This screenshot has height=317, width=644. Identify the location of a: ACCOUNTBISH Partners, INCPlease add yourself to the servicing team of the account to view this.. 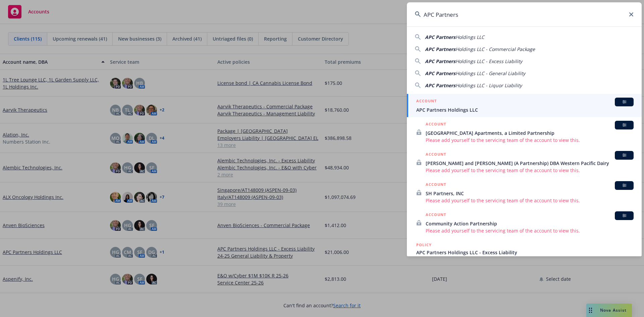
(525, 193).